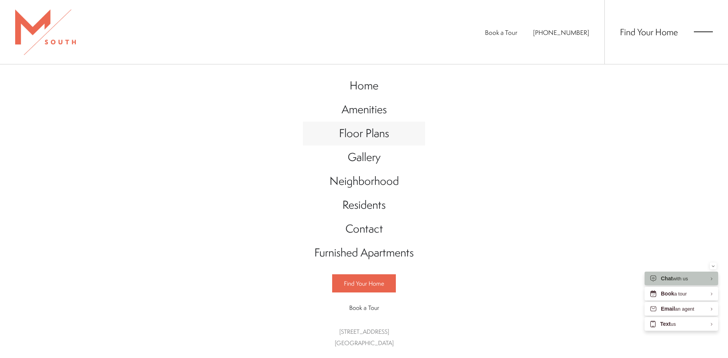  What do you see at coordinates (364, 229) in the screenshot?
I see `a: Go to Contact` at bounding box center [364, 229].